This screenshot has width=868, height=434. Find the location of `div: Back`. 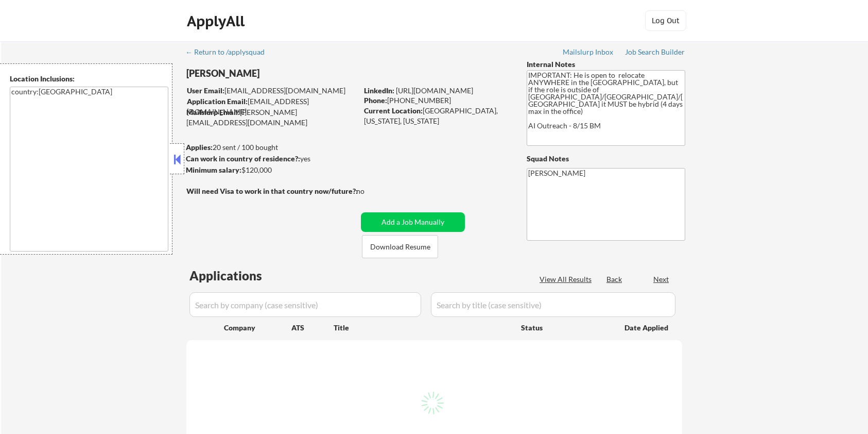

div: Back is located at coordinates (614, 279).